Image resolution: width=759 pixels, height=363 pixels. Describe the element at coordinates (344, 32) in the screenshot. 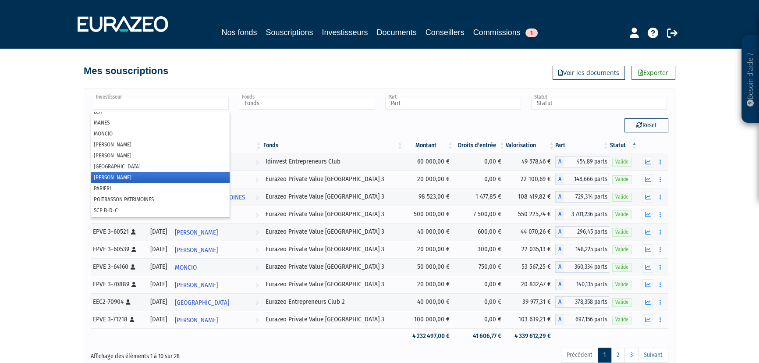

I see `a: Investisseurs` at that location.